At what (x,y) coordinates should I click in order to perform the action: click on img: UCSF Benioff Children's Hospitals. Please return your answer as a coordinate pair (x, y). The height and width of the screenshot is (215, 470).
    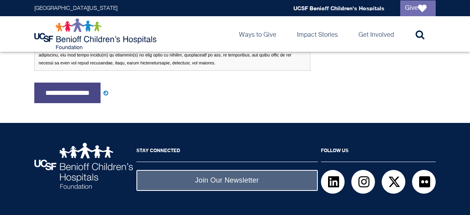
    Looking at the image, I should click on (84, 165).